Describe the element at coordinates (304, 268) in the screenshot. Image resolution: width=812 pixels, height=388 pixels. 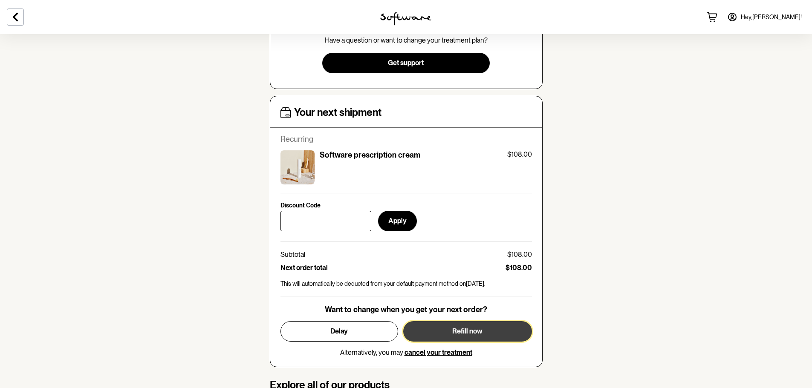
I see `p: Next order total` at that location.